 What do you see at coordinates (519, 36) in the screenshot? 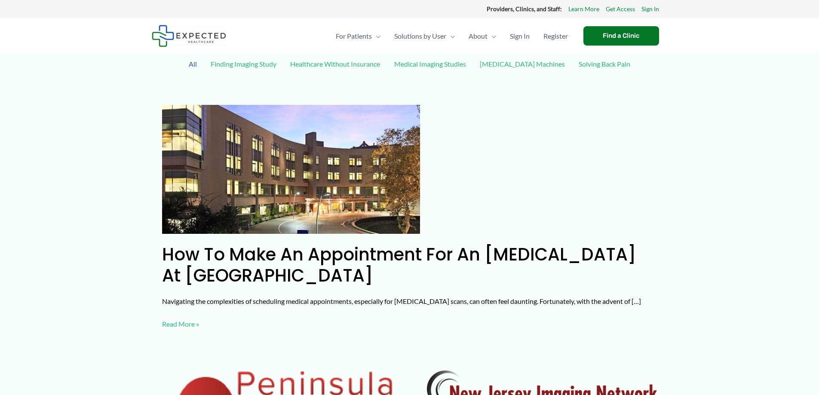
I see `span: Sign In` at bounding box center [519, 36].